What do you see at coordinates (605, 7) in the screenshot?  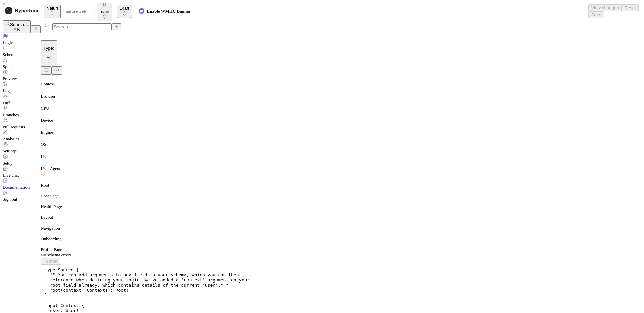 I see `span: View changes` at bounding box center [605, 7].